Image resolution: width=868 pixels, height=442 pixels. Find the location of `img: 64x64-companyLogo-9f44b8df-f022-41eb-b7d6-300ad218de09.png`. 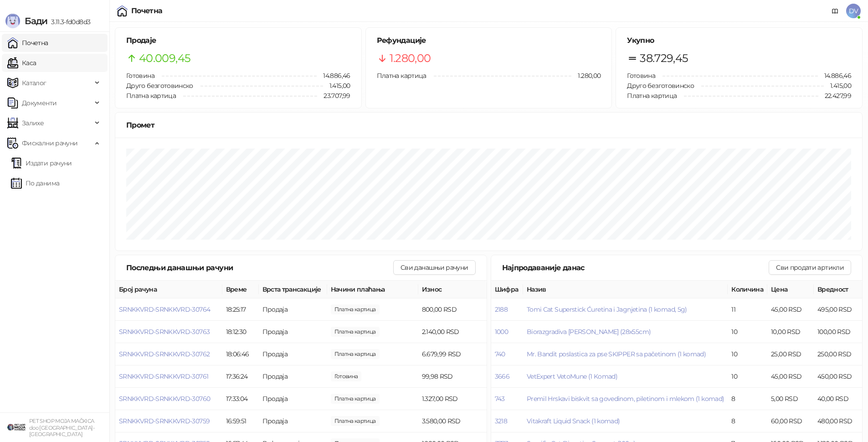

img: 64x64-companyLogo-9f44b8df-f022-41eb-b7d6-300ad218de09.png is located at coordinates (17, 427).